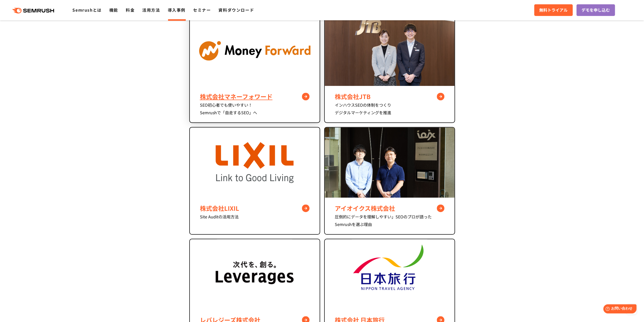 This screenshot has height=322, width=644. I want to click on a: デモを申し込む, so click(596, 10).